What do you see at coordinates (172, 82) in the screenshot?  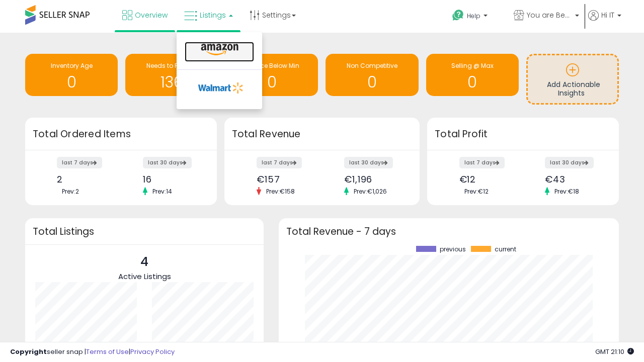 I see `h1: 136` at bounding box center [172, 82].